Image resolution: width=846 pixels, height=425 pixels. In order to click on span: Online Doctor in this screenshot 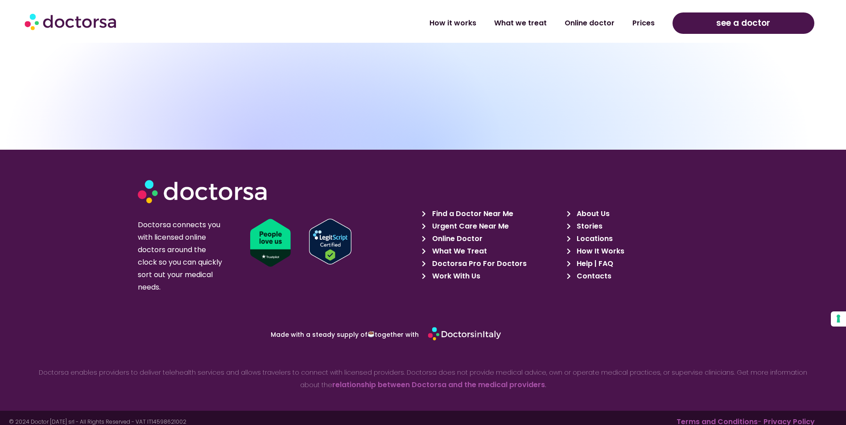, I will do `click(456, 239)`.